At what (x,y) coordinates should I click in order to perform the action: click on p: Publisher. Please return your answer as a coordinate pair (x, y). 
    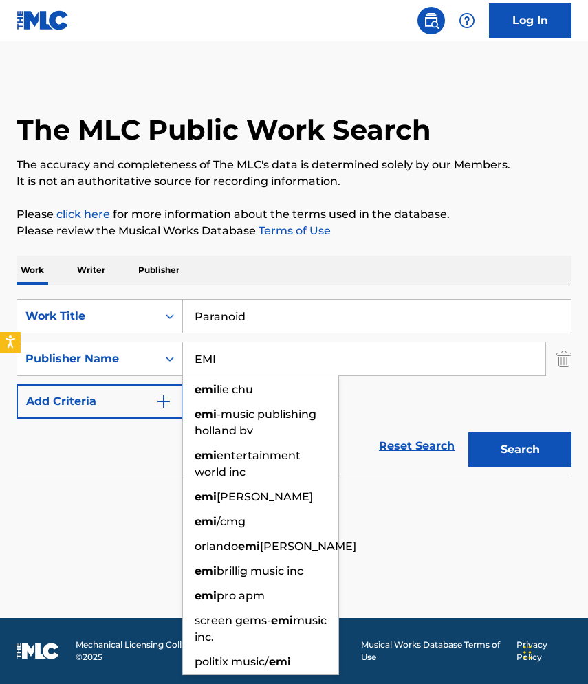
    Looking at the image, I should click on (159, 270).